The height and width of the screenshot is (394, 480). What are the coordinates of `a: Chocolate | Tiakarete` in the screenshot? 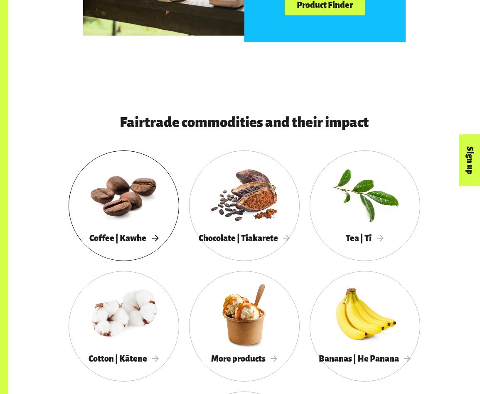 It's located at (244, 206).